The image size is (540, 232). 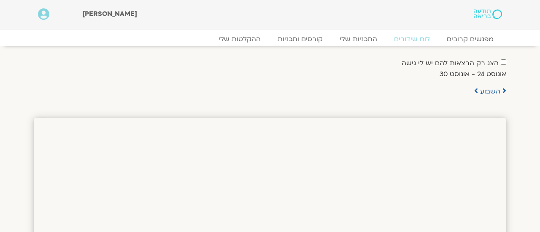 What do you see at coordinates (300, 39) in the screenshot?
I see `a: קורסים ותכניות` at bounding box center [300, 39].